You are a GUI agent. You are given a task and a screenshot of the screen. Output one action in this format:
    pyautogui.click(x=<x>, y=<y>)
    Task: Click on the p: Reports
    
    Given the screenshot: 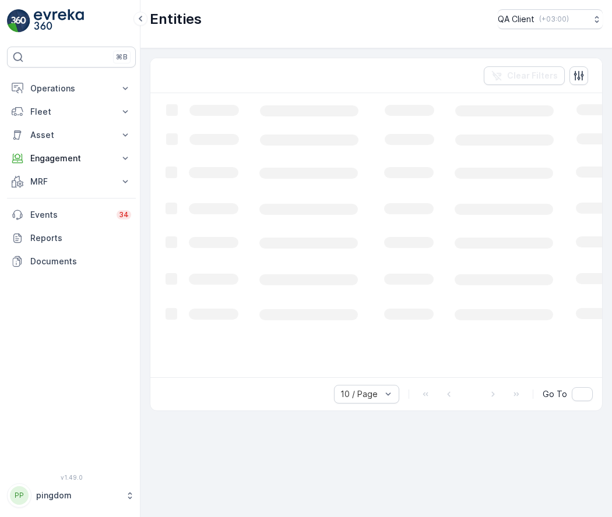 What is the action you would take?
    pyautogui.click(x=80, y=238)
    